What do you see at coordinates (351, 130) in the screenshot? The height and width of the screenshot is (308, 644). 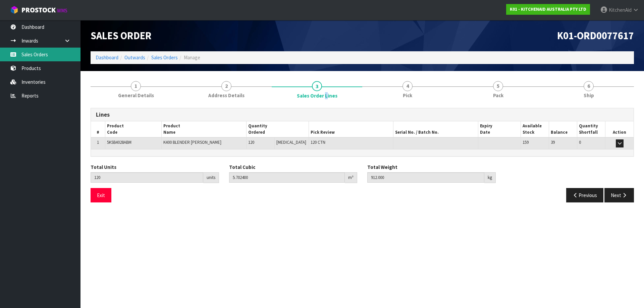 I see `th: Pick Review` at bounding box center [351, 130].